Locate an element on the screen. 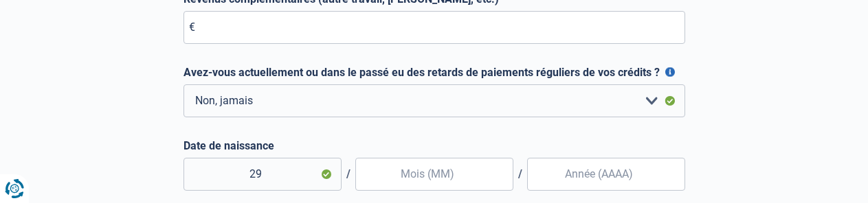  input: Jour (JJ) is located at coordinates (262, 174).